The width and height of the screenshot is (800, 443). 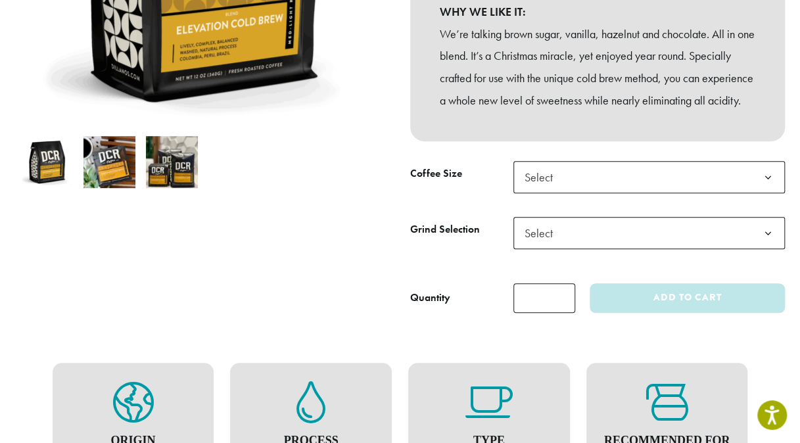 What do you see at coordinates (687, 298) in the screenshot?
I see `button: Add to cart` at bounding box center [687, 298].